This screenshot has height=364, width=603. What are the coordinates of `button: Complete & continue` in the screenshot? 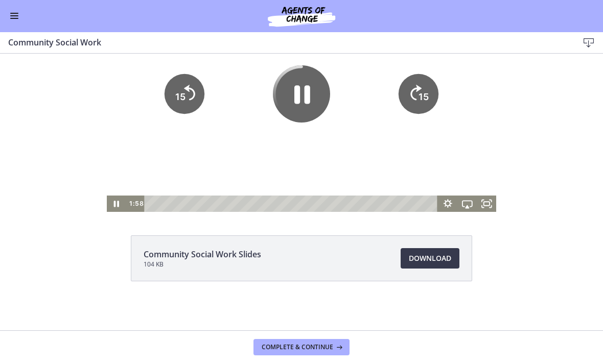 It's located at (302, 348).